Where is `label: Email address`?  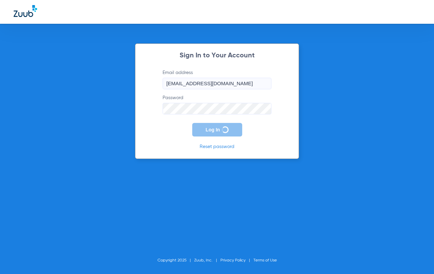
label: Email address is located at coordinates (217, 79).